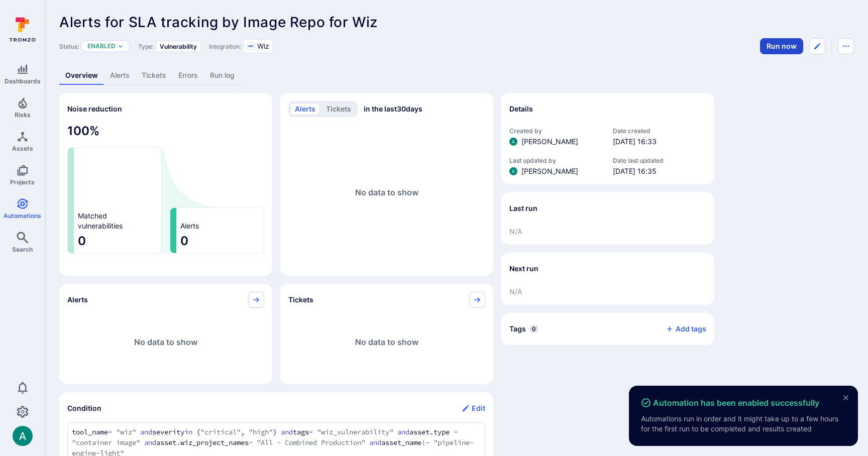  Describe the element at coordinates (94, 108) in the screenshot. I see `span: Noise reduction` at that location.